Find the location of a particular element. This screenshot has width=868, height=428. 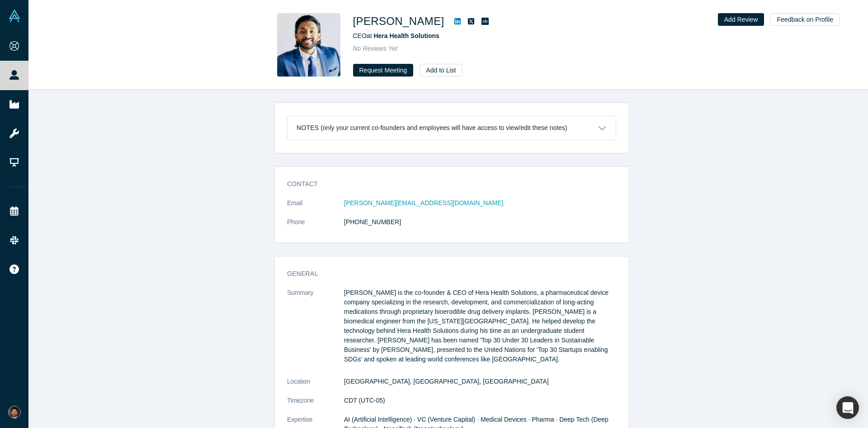

dt: Summary is located at coordinates (316, 332).